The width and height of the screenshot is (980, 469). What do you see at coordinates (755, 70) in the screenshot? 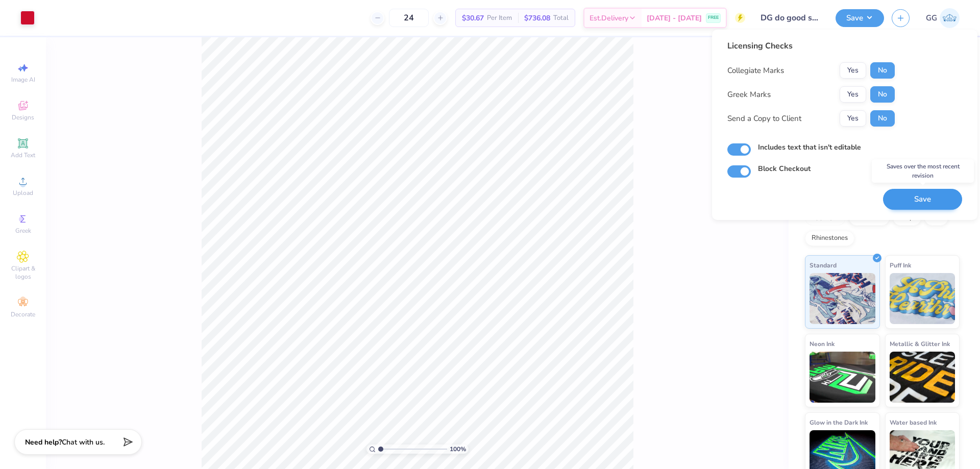
I see `div: Collegiate Marks` at bounding box center [755, 70].